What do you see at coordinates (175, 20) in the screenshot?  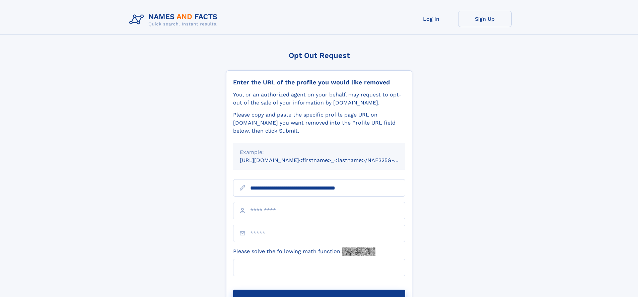 I see `img: Logo Names and Facts` at bounding box center [175, 20].